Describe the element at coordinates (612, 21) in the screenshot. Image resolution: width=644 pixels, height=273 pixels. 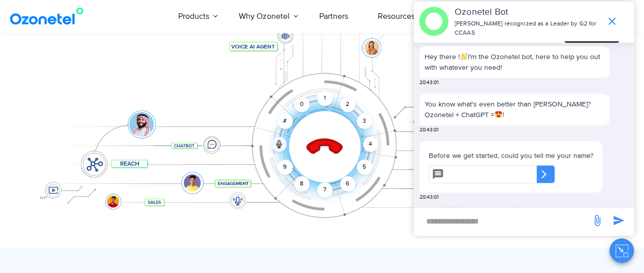
I see `span: end chat or minimize` at that location.